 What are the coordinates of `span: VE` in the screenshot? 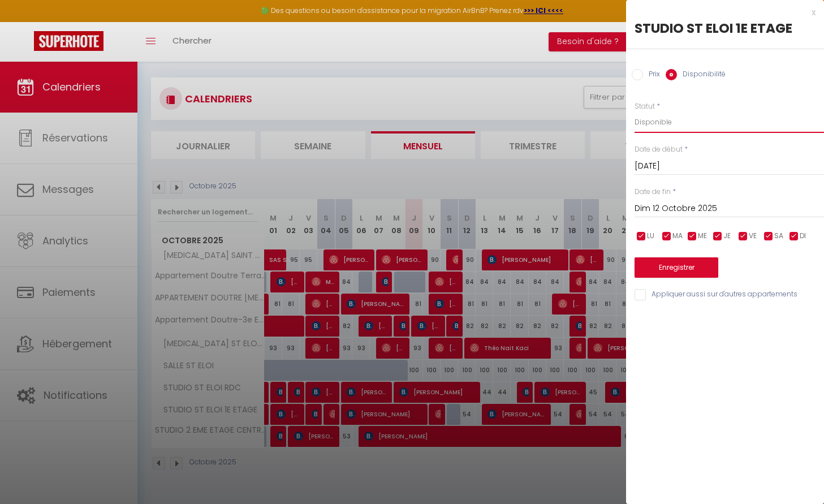 It's located at (753, 236).